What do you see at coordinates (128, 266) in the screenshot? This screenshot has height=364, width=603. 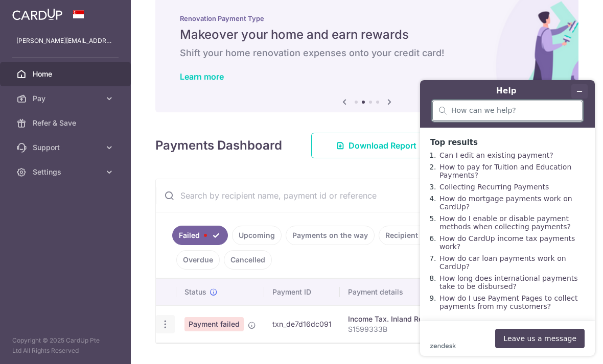 I see `button: Leave us a message` at bounding box center [128, 266].